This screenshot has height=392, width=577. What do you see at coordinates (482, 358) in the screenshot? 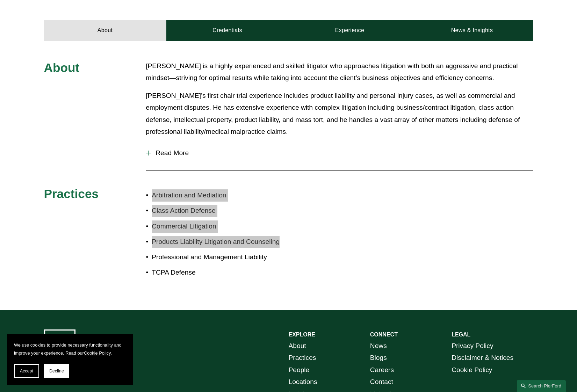
I see `a: Disclaimer & Notices` at bounding box center [482, 358].